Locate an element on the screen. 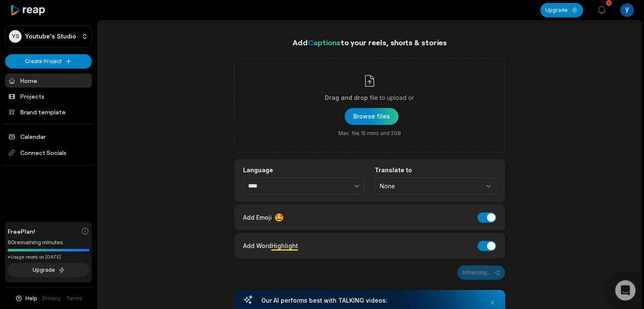 The height and width of the screenshot is (309, 644). a: Terms is located at coordinates (74, 298).